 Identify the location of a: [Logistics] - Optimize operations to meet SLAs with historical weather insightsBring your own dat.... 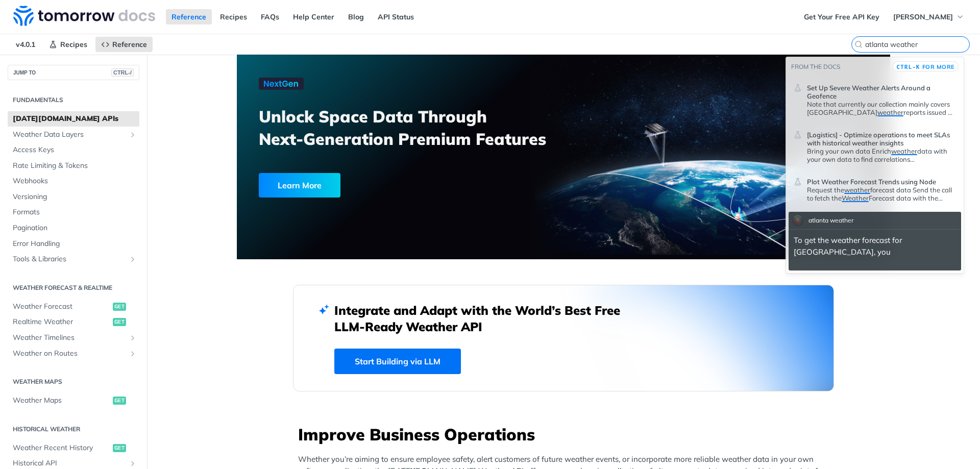
(875, 145).